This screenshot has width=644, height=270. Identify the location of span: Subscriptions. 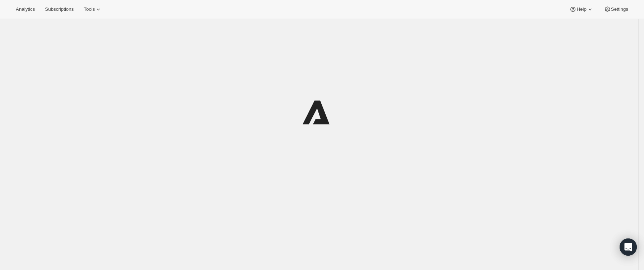
(60, 9).